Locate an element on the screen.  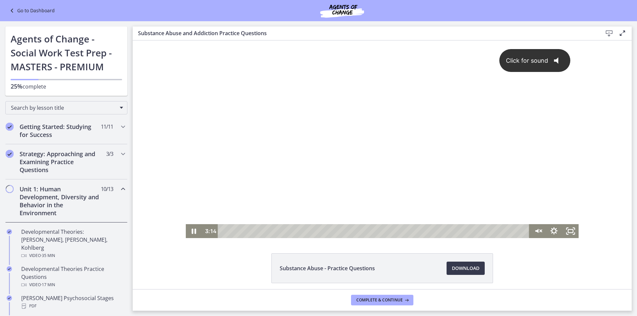
span: 25% is located at coordinates (17, 86).